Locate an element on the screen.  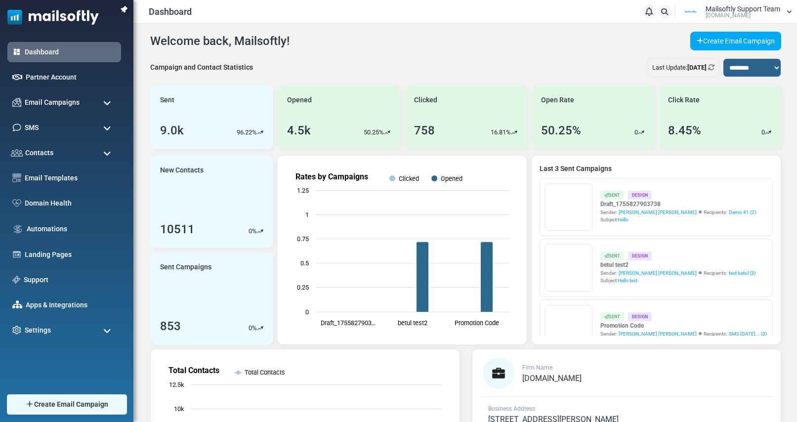
a: Apps & Integrations is located at coordinates (71, 305).